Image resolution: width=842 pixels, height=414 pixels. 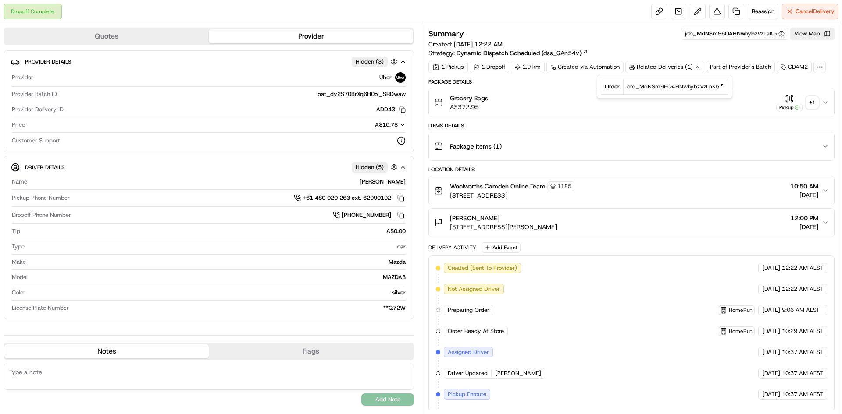 What do you see at coordinates (564, 186) in the screenshot?
I see `span: 1185` at bounding box center [564, 186].